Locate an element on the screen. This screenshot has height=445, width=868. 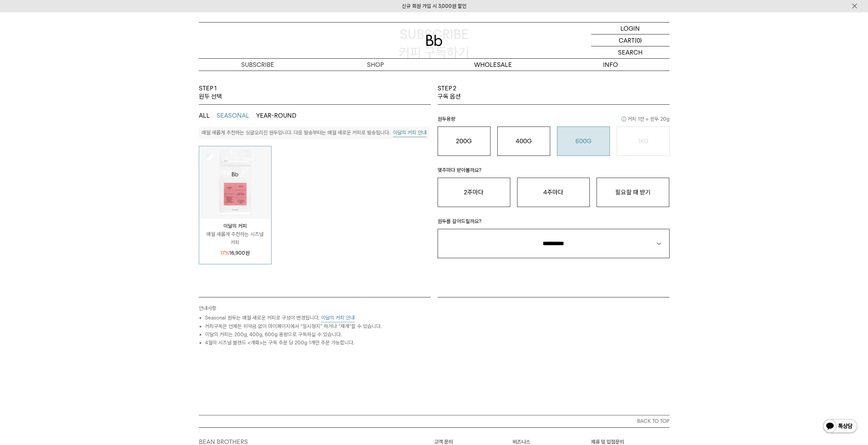
button: YEAR-ROUND is located at coordinates (276, 116).